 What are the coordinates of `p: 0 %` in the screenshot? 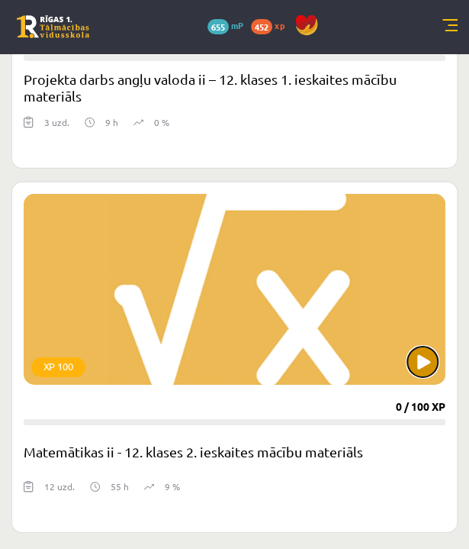 It's located at (162, 122).